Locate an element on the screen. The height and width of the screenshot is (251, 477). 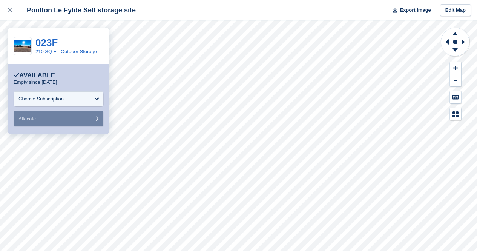
button: Zoom Out is located at coordinates (456, 80).